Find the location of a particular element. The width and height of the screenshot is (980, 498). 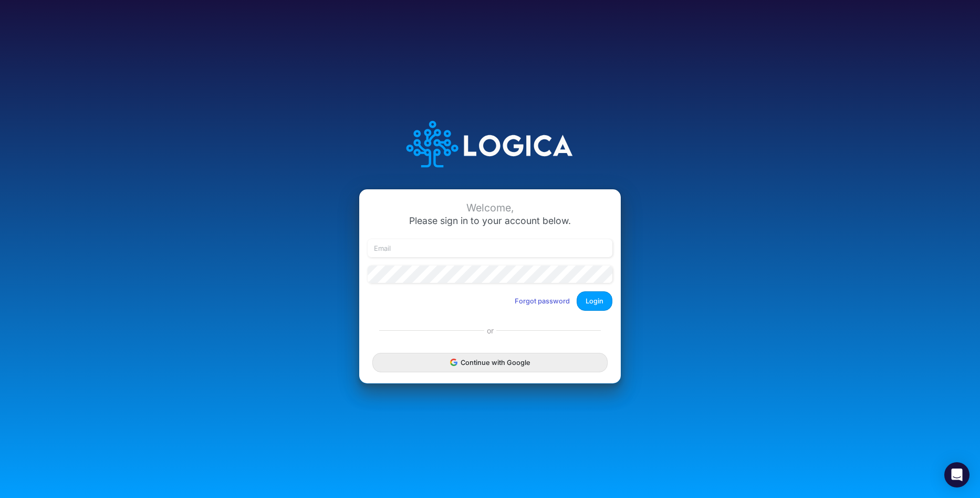

button: Login is located at coordinates (594, 300).